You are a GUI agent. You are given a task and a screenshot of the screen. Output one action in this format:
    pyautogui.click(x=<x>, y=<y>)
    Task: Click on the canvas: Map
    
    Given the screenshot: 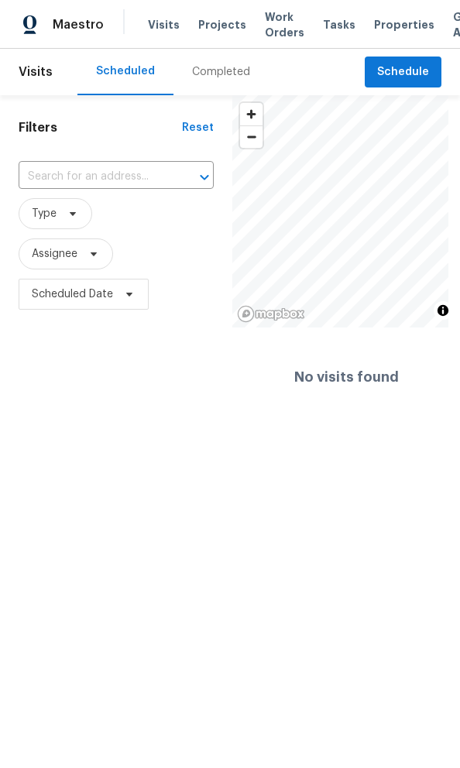 What is the action you would take?
    pyautogui.click(x=340, y=211)
    